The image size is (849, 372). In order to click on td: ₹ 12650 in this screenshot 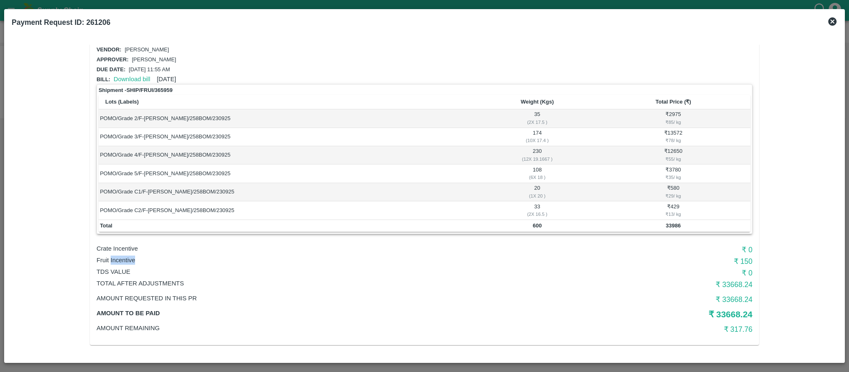, I will do `click(673, 155)`.